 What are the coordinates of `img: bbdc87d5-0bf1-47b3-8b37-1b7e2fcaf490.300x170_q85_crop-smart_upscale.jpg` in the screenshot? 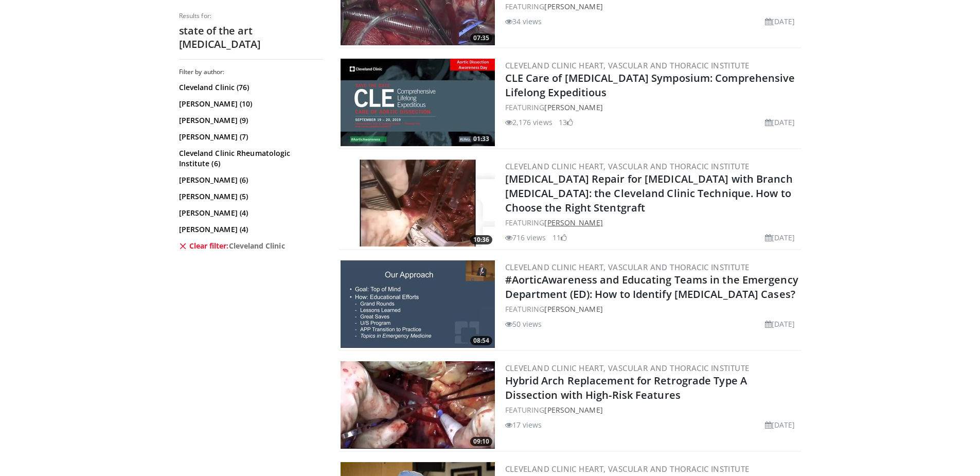 It's located at (417, 405).